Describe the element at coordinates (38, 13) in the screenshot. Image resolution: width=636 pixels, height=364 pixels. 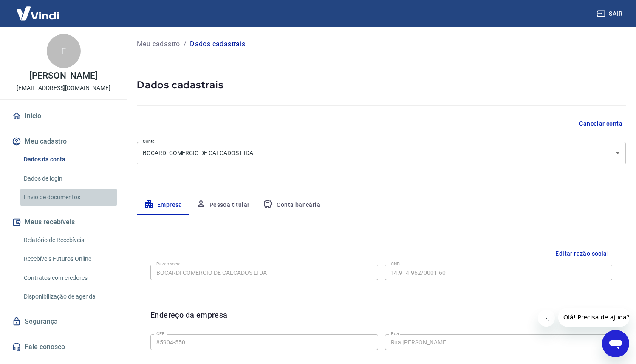
I see `img: Vindi` at that location.